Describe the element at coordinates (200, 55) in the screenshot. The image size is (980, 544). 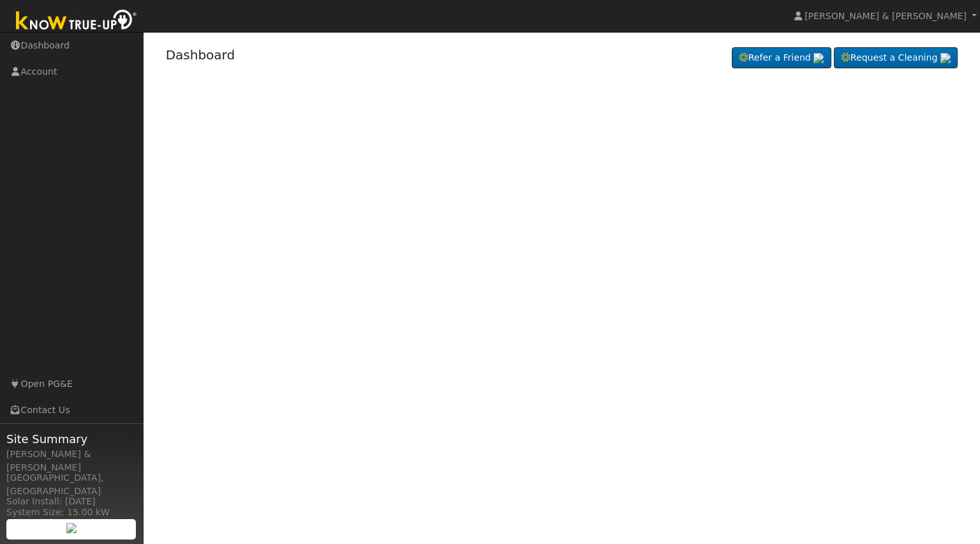
I see `a: Dashboard` at that location.